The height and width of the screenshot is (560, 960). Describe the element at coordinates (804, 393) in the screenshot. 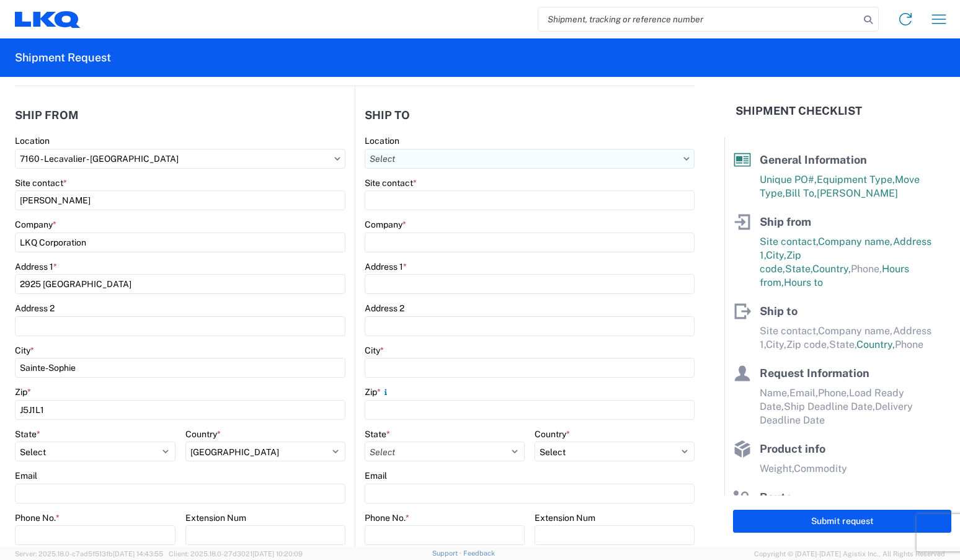

I see `span: Email,` at that location.